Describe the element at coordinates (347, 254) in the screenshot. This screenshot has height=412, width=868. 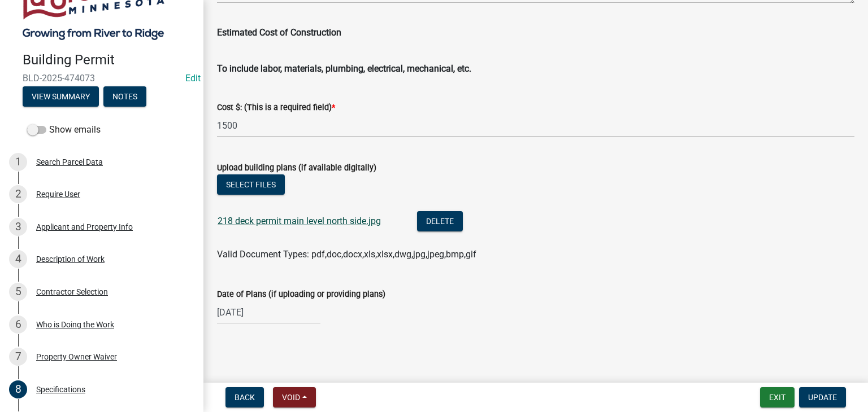
I see `span: Valid Document Types: pdf,doc,docx,xls,xlsx,dwg,jpg,jpeg,bmp,gif` at that location.